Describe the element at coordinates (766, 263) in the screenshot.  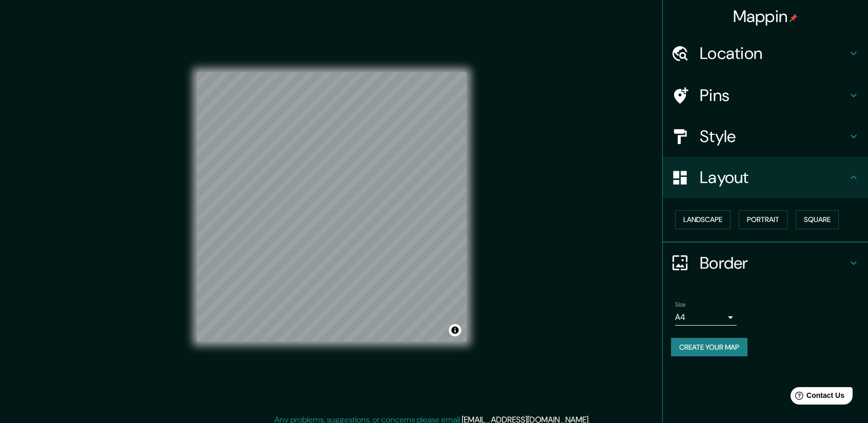
I see `div: Border` at that location.